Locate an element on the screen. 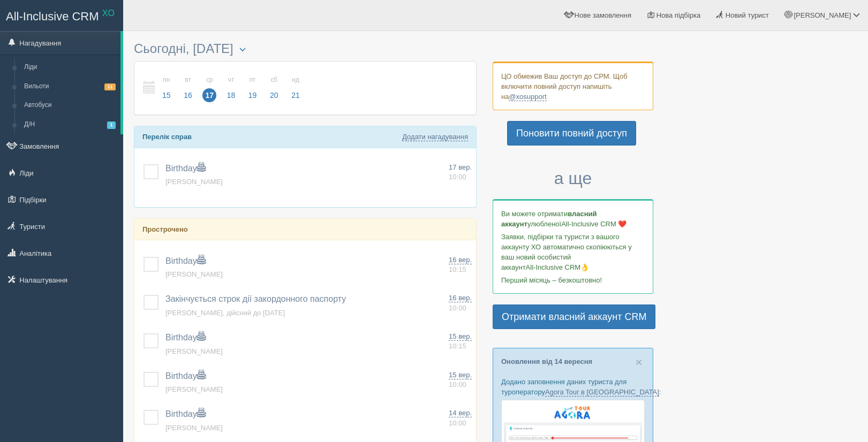  small: вт is located at coordinates (188, 80).